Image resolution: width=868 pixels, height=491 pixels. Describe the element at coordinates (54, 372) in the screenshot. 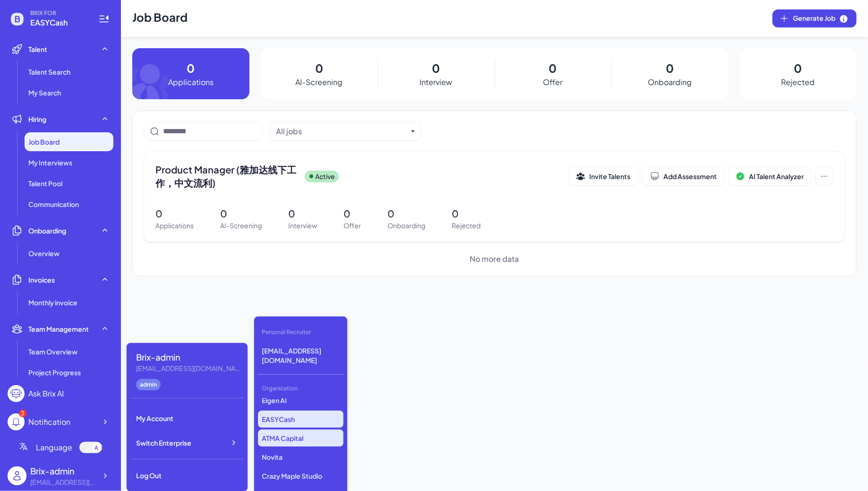

I see `span: Project Progress` at that location.